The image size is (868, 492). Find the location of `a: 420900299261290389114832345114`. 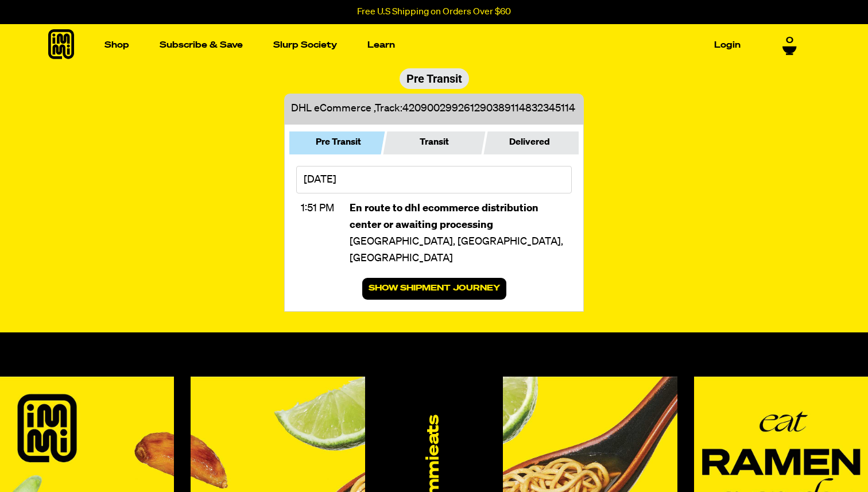

a: 420900299261290389114832345114 is located at coordinates (489, 109).